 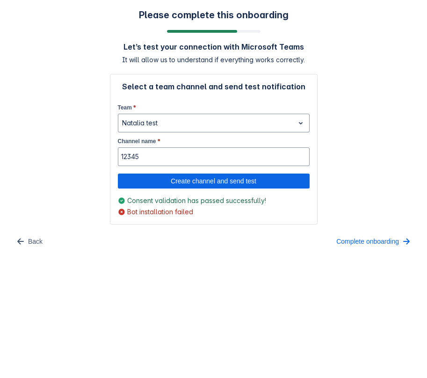 What do you see at coordinates (214, 47) in the screenshot?
I see `h4: Let’s test your connection with Microsoft Teams` at bounding box center [214, 47].